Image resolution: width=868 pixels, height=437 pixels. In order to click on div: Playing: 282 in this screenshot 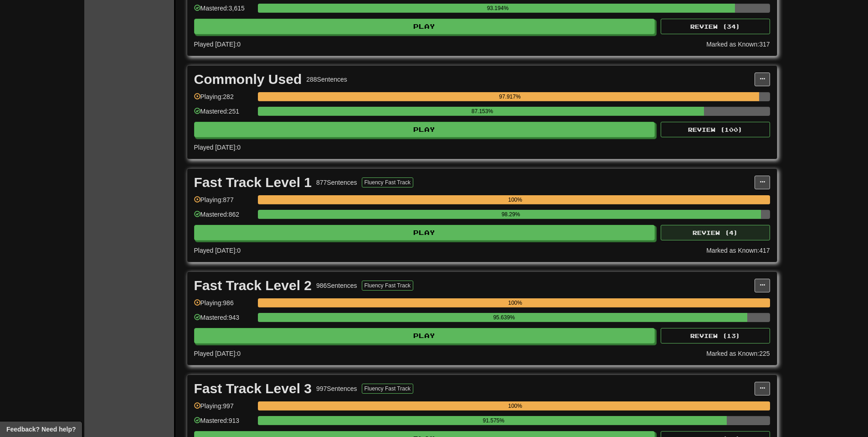, I will do `click(224, 100)`.